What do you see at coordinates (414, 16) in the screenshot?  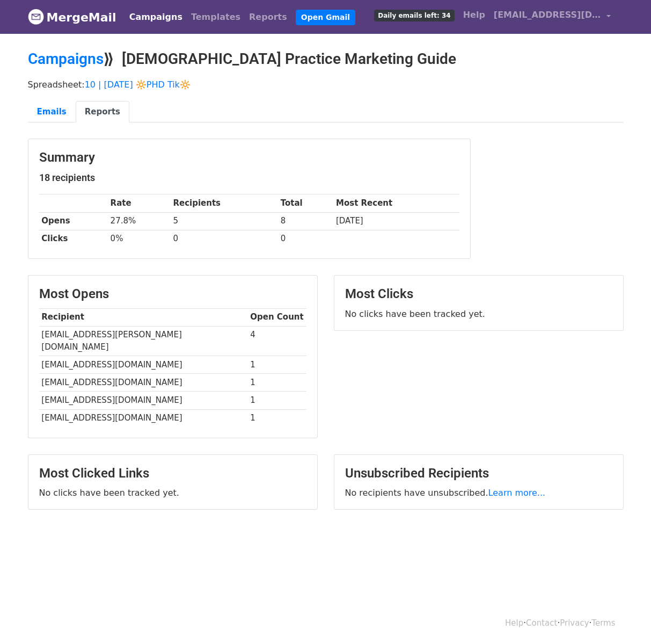 I see `span: Daily emails left: 34` at bounding box center [414, 16].